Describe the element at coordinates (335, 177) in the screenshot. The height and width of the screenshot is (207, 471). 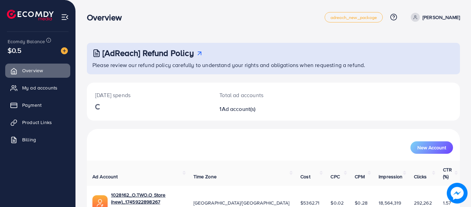
I see `span: CPC` at that location.